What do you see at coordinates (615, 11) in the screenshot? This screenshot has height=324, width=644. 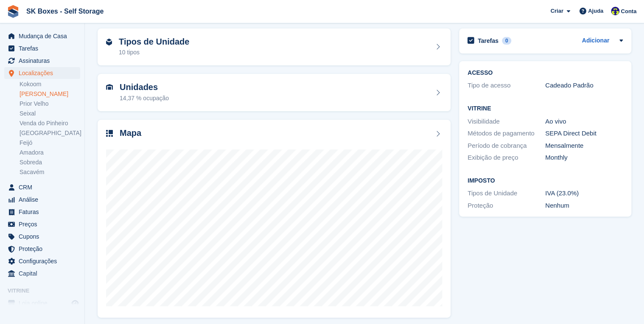 I see `img: Rita Ferreira` at bounding box center [615, 11].